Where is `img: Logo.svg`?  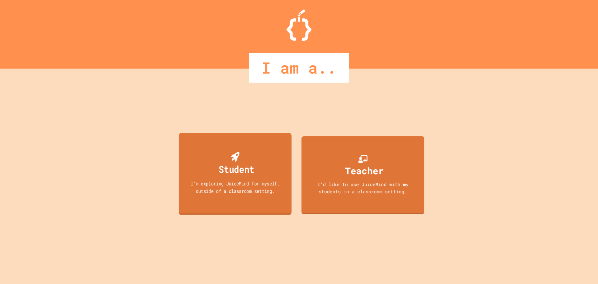
img: Logo.svg is located at coordinates (299, 25).